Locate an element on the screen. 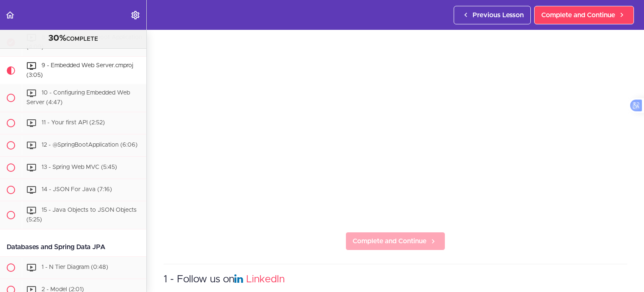  svg: Settings Menu is located at coordinates (136, 15).